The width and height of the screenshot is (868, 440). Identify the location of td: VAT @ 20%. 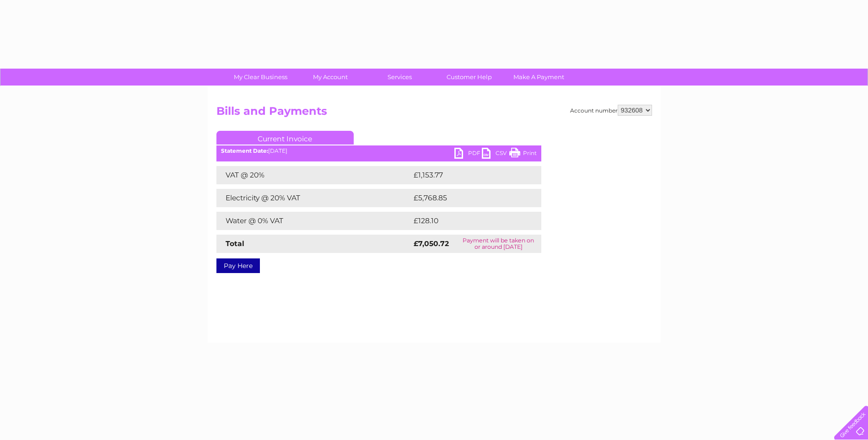
(314, 176).